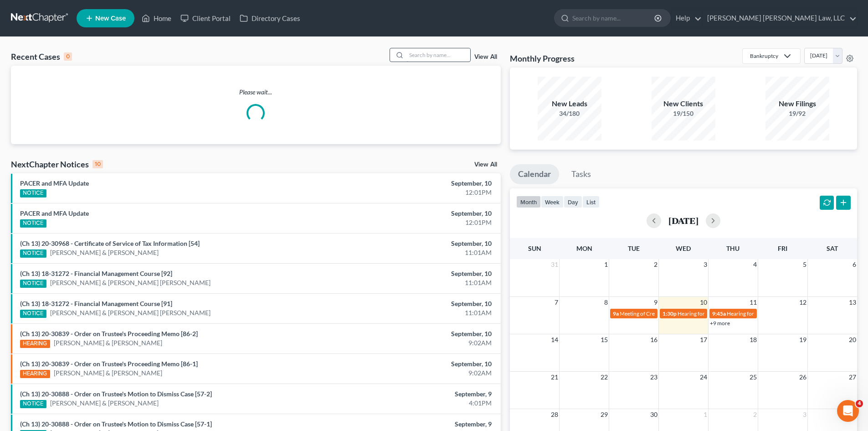  What do you see at coordinates (109, 364) in the screenshot?
I see `a: (Ch 13) 20-30839 - Order on Trustee's Proceeding Memo [86-1]` at bounding box center [109, 364].